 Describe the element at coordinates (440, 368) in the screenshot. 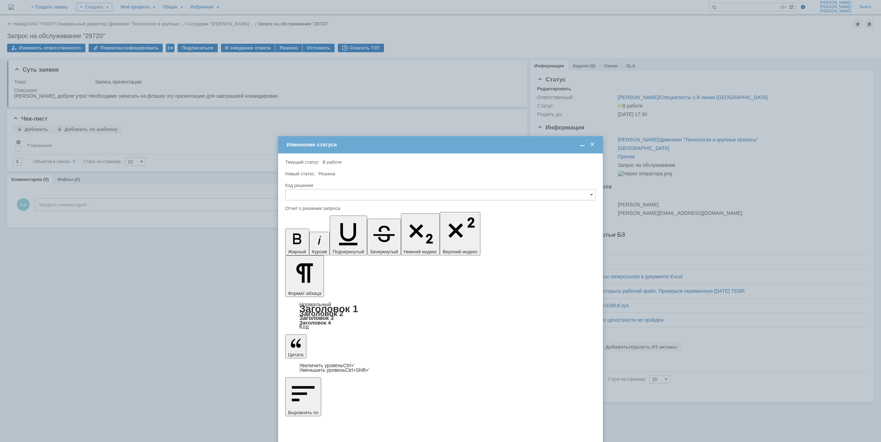

I see `div: Цитата` at that location.